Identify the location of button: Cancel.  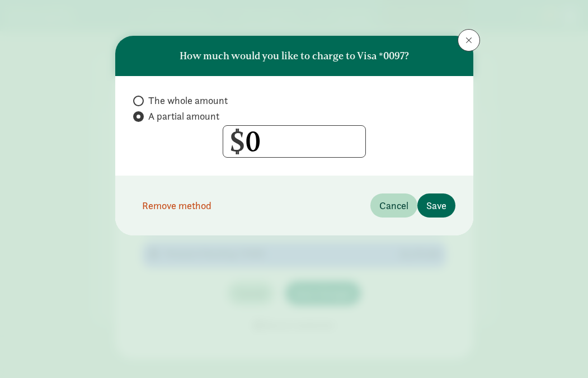
(394, 205).